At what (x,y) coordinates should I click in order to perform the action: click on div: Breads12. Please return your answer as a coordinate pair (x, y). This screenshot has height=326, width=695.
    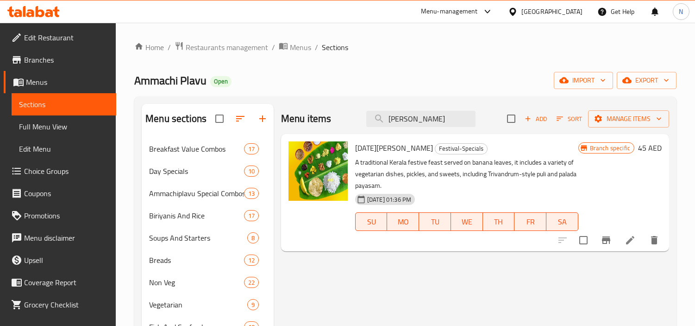
    Looking at the image, I should click on (208, 260).